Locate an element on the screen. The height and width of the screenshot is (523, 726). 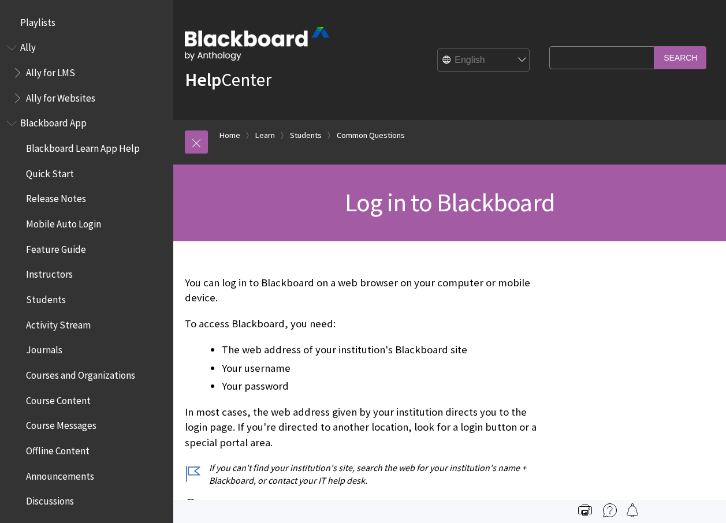
span: Courses and Organizations is located at coordinates (80, 373).